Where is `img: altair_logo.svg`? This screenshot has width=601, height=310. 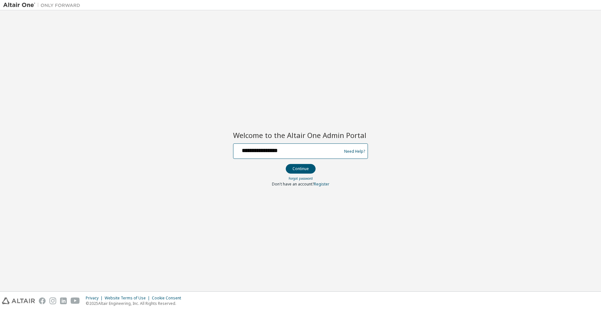 img: altair_logo.svg is located at coordinates (18, 301).